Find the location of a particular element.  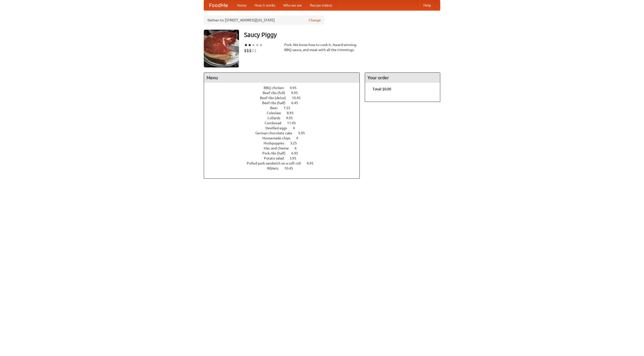

span: Riblets is located at coordinates (275, 168).